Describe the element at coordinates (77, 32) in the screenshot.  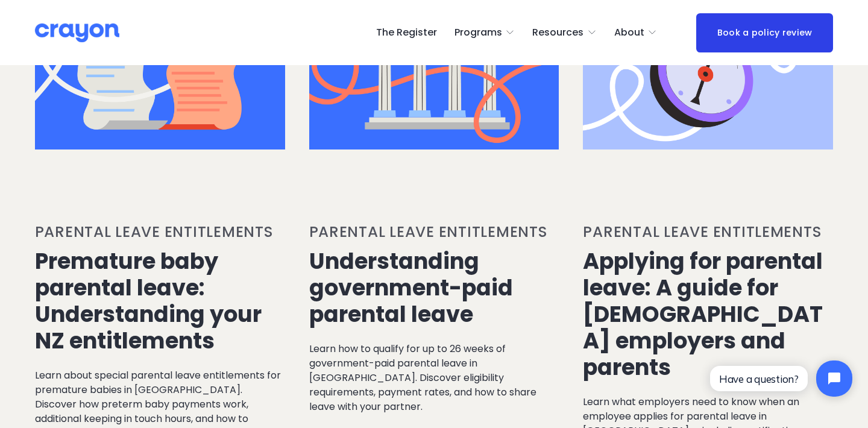
I see `img: Crayon` at that location.